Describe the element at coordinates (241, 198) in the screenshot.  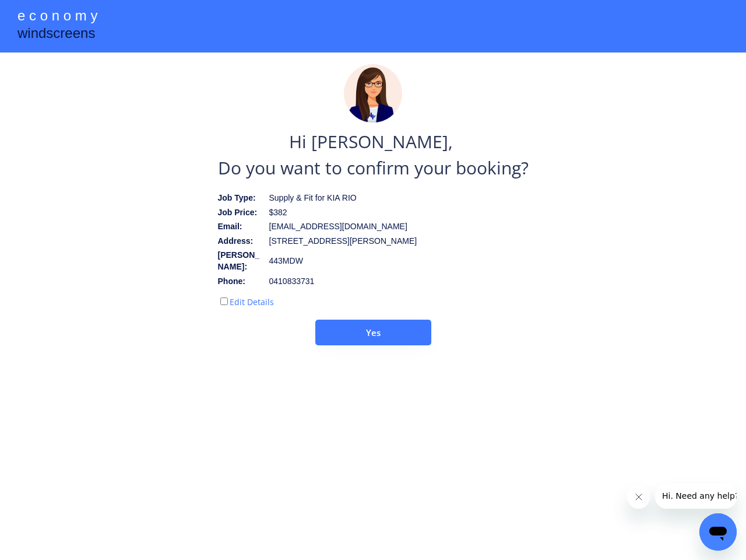
I see `div: Job Type:` at that location.